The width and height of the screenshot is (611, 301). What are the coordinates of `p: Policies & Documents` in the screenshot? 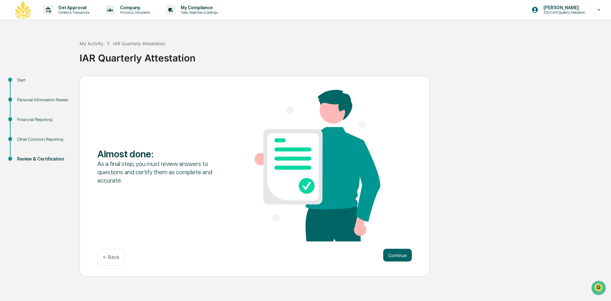 It's located at (134, 12).